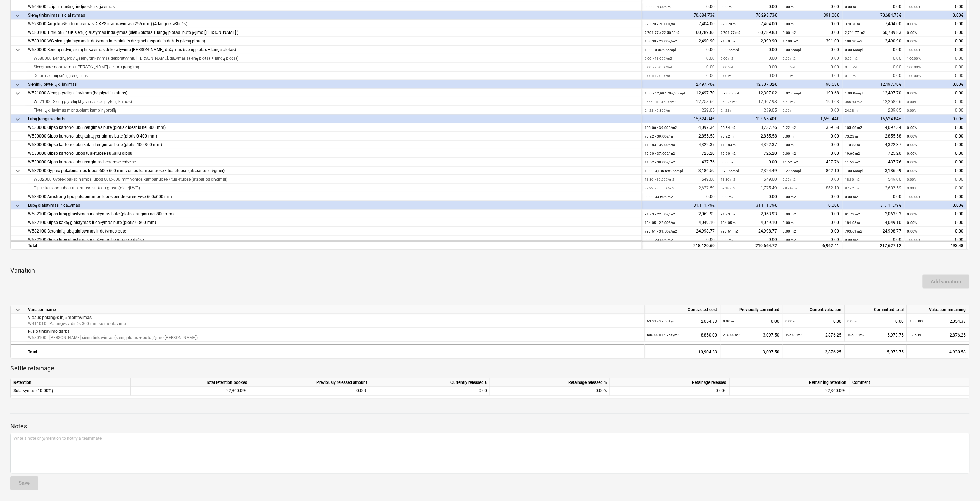 This screenshot has height=501, width=980. I want to click on div: Comment, so click(910, 382).